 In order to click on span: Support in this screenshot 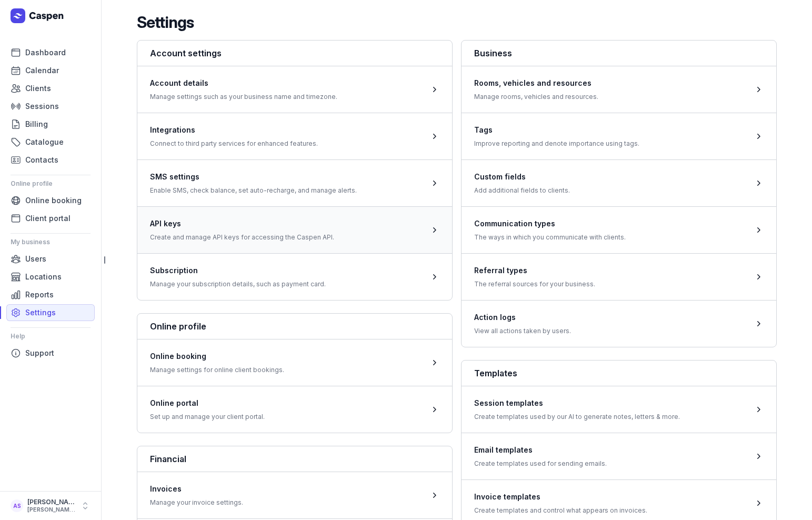, I will do `click(40, 353)`.